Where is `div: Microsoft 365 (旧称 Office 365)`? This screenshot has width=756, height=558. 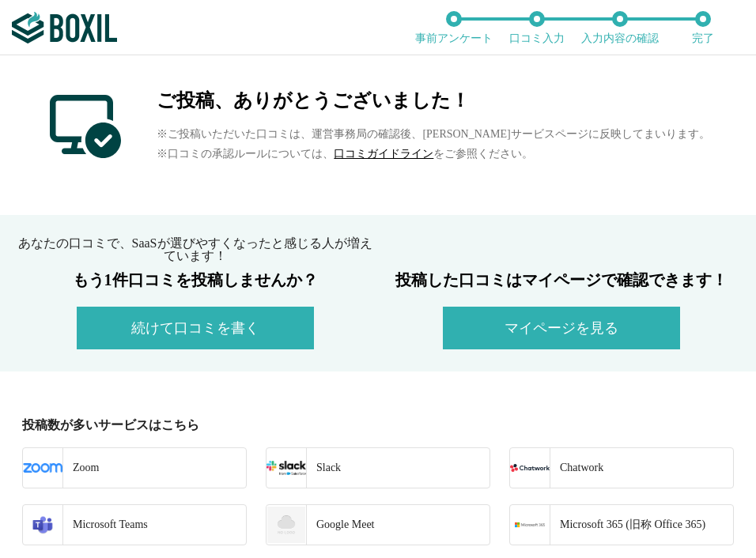 div: Microsoft 365 (旧称 Office 365) is located at coordinates (628, 526).